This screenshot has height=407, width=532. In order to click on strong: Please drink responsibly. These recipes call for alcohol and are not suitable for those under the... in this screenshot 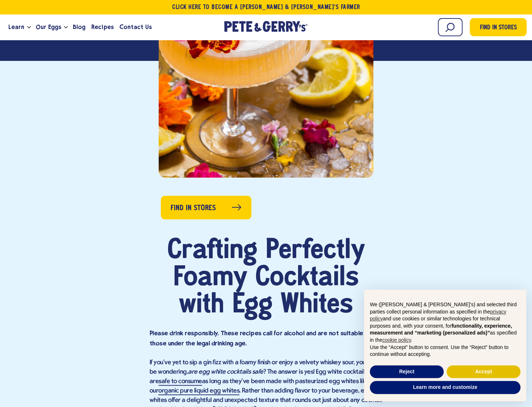, I will do `click(261, 338)`.